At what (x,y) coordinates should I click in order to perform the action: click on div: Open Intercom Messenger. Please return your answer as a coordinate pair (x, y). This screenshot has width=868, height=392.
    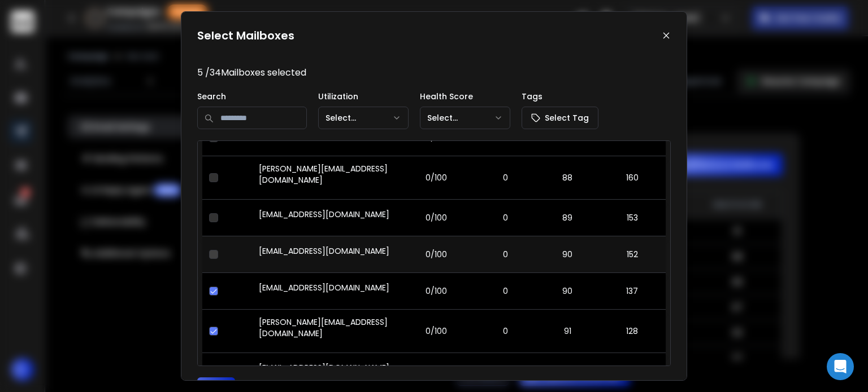
    Looking at the image, I should click on (840, 367).